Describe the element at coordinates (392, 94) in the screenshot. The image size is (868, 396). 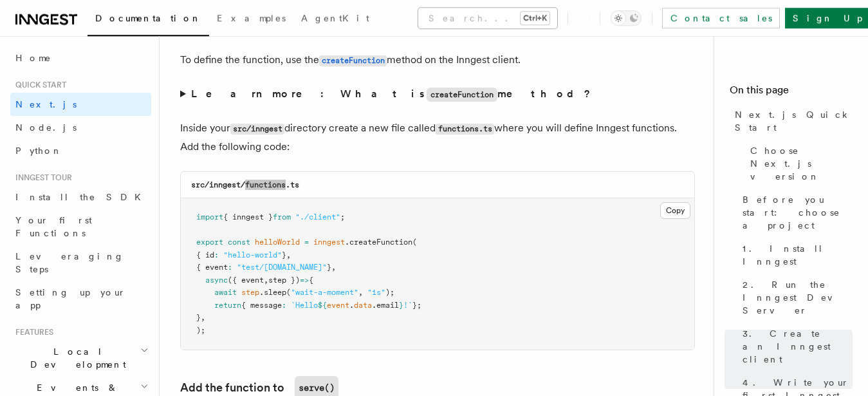
I see `strong: Learn more: What is method?` at that location.